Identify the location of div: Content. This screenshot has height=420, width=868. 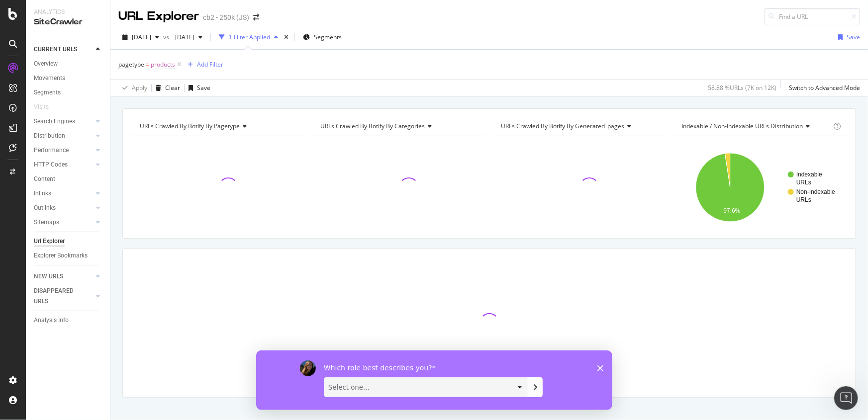
(44, 179).